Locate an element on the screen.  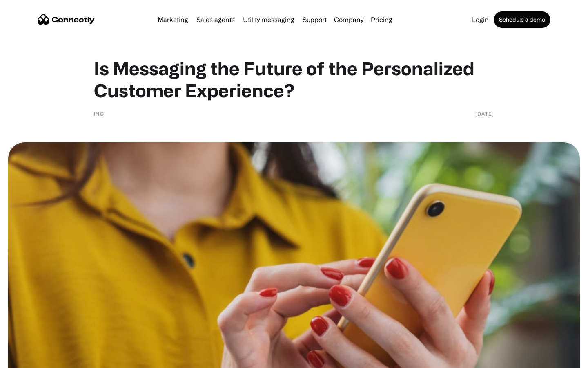
a: Login is located at coordinates (480, 20).